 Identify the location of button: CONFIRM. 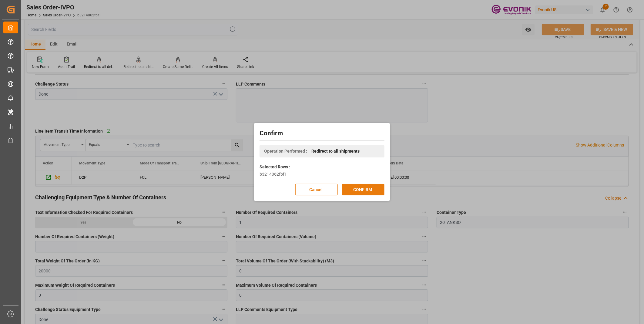
(363, 190).